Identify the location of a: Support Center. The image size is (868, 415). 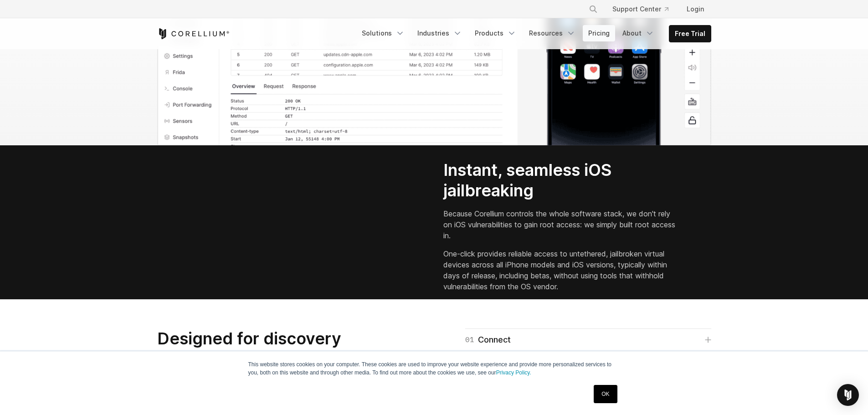
(640, 9).